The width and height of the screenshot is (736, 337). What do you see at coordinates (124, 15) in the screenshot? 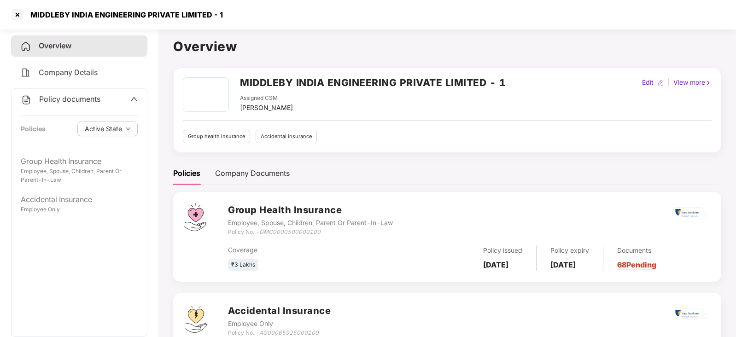
I see `div: MIDDLEBY INDIA ENGINEERING PRIVATE LIMITED - 1` at bounding box center [124, 15].